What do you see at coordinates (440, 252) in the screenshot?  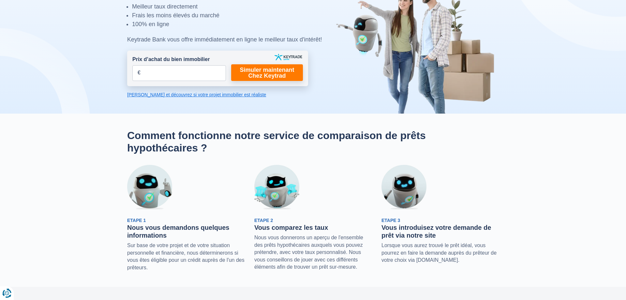 I see `p: Lorsque vous aurez trouvé le prêt idéal, vous pourrez en faire la demande auprès du prêteur de vo...` at bounding box center [440, 252].